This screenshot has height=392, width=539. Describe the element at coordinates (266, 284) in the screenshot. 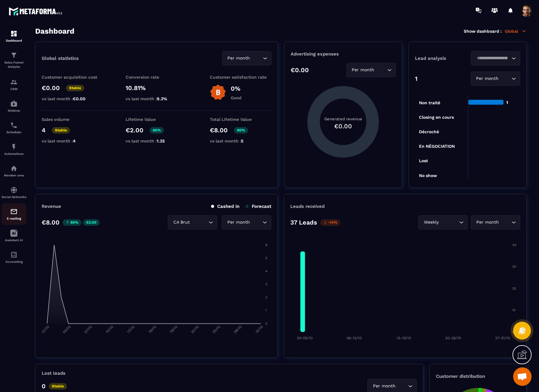

I see `tspan: 3` at that location.